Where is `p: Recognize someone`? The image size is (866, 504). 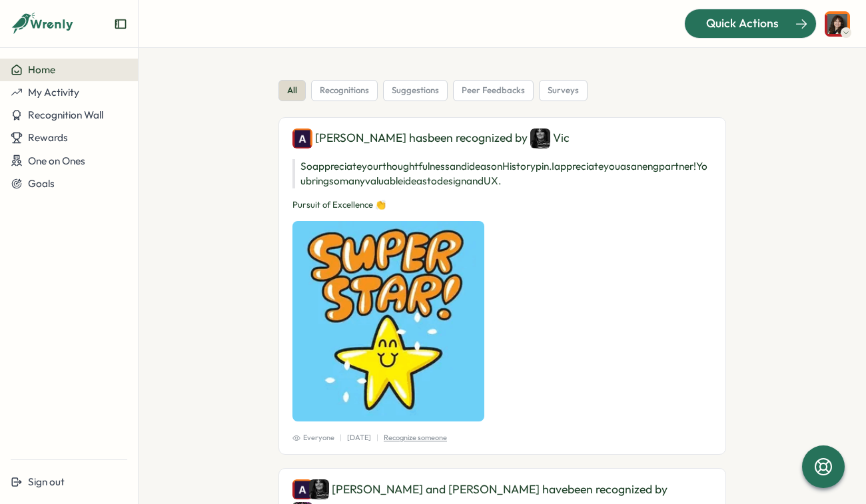 p: Recognize someone is located at coordinates (415, 437).